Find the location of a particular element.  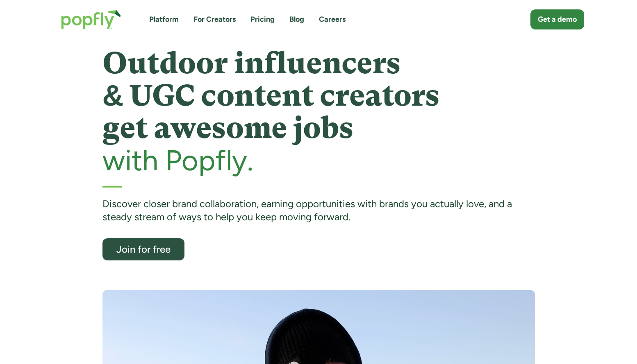

div: Get a demo is located at coordinates (557, 19).